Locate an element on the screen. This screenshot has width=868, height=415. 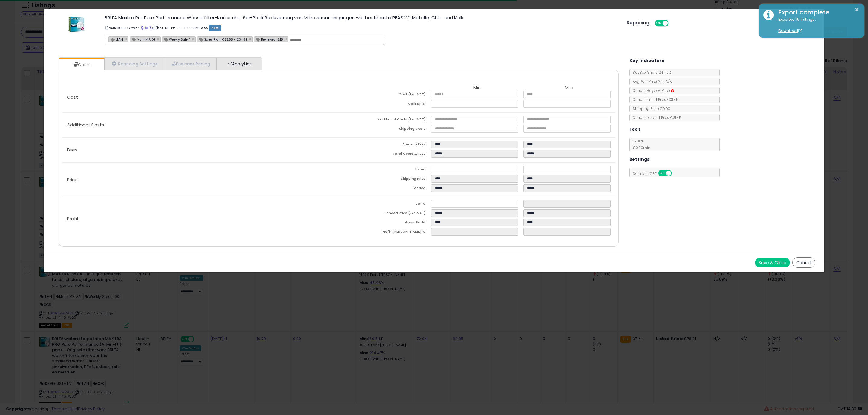
p: Fees is located at coordinates (200, 150).